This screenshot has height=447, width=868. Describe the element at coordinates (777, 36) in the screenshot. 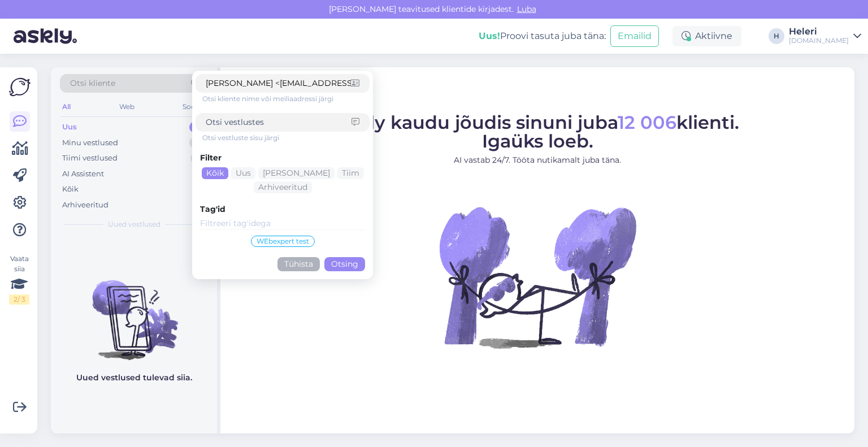

I see `div: H` at that location.